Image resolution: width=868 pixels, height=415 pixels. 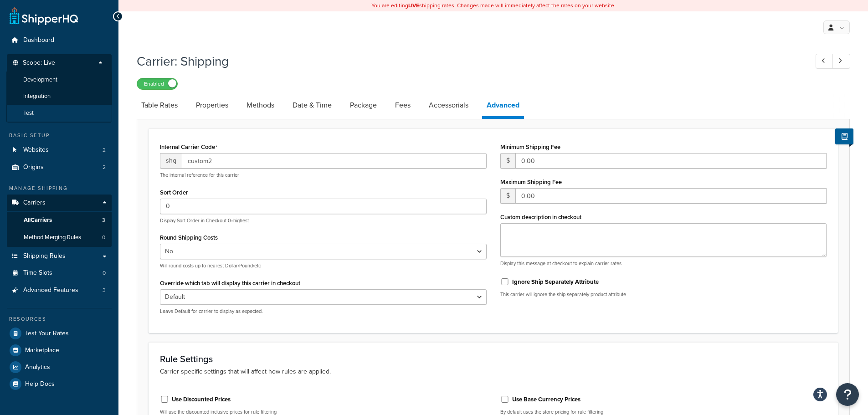 I want to click on p: Will round costs up to nearest Dollar/Pound/etc, so click(x=323, y=266).